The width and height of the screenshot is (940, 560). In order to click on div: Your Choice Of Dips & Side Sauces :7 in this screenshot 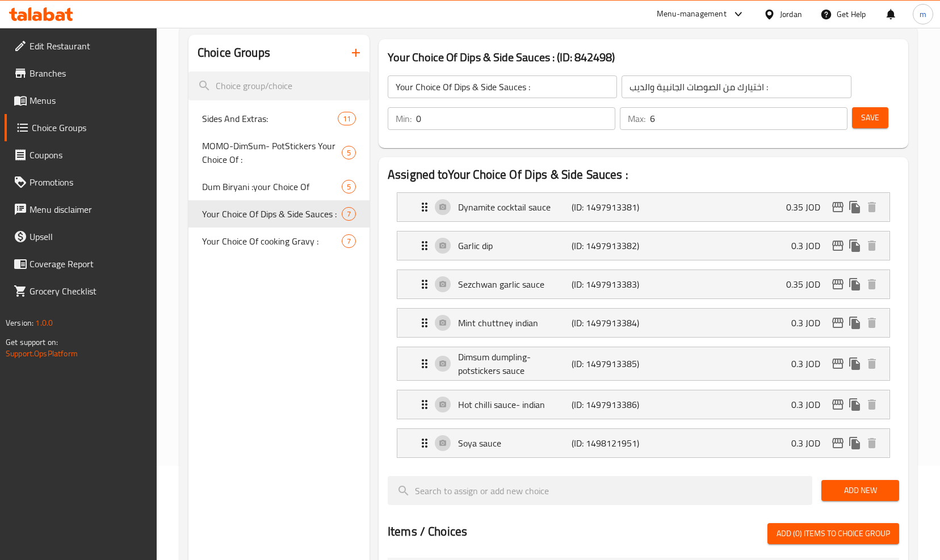, I will do `click(279, 214)`.